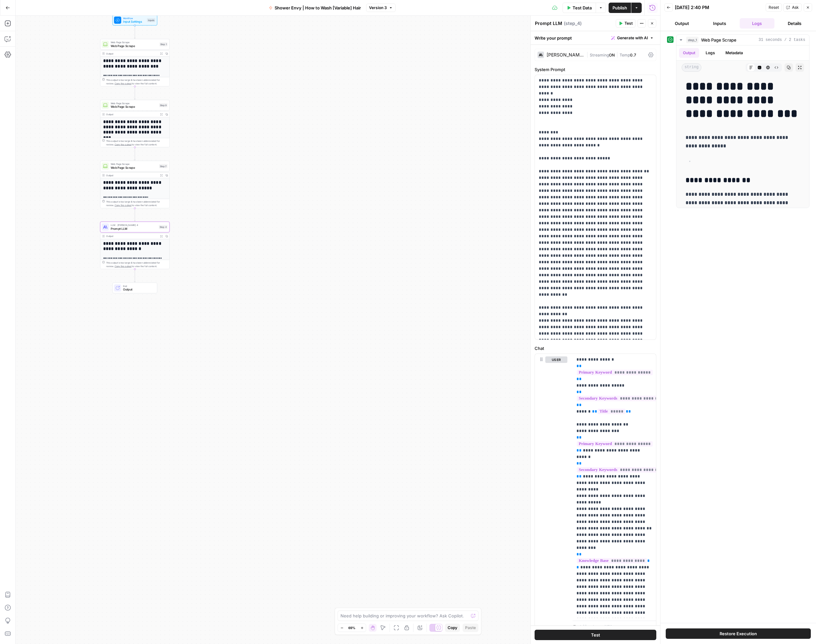 The height and width of the screenshot is (644, 816). Describe the element at coordinates (633, 55) in the screenshot. I see `span: 0.7` at that location.